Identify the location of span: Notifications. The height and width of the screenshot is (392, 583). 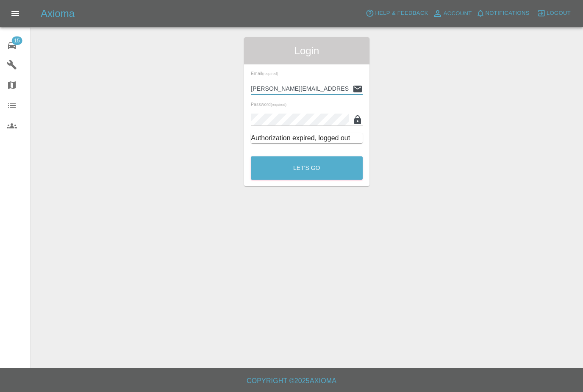
(507, 13).